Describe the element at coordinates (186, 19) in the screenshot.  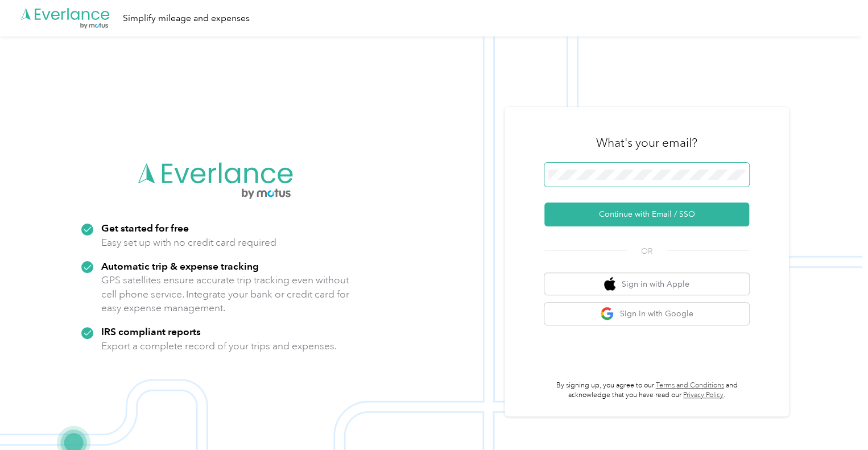
I see `div: Simplify mileage and expenses` at that location.